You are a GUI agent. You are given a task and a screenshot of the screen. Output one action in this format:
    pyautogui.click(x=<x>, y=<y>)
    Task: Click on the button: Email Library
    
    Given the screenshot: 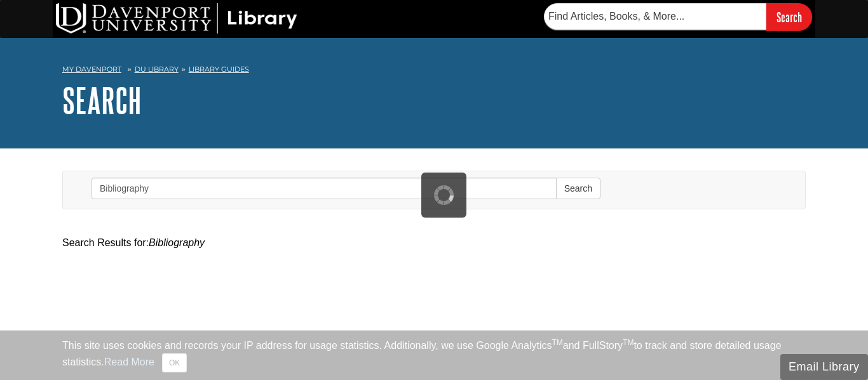 What is the action you would take?
    pyautogui.click(x=824, y=367)
    